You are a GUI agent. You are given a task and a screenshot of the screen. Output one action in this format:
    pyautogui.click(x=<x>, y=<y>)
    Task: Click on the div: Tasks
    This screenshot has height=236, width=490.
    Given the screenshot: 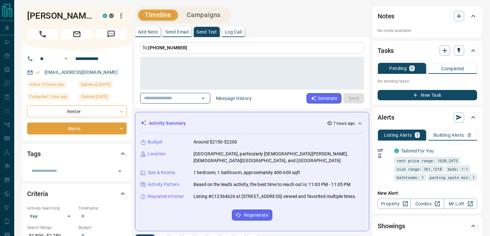 What is the action you would take?
    pyautogui.click(x=427, y=51)
    